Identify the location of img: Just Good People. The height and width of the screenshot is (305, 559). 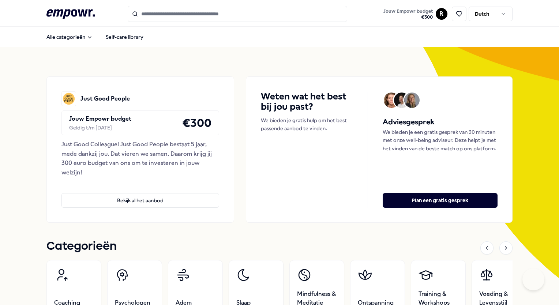
(69, 99).